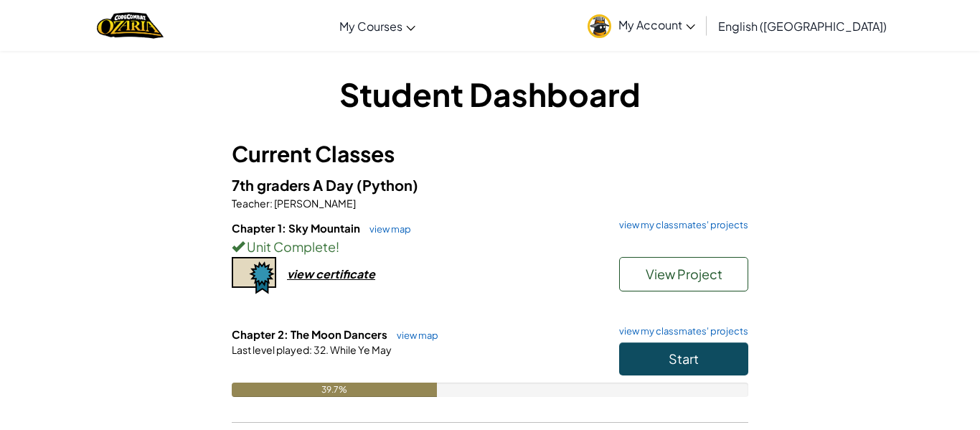 The height and width of the screenshot is (430, 980). Describe the element at coordinates (270, 350) in the screenshot. I see `span: Last level played` at that location.